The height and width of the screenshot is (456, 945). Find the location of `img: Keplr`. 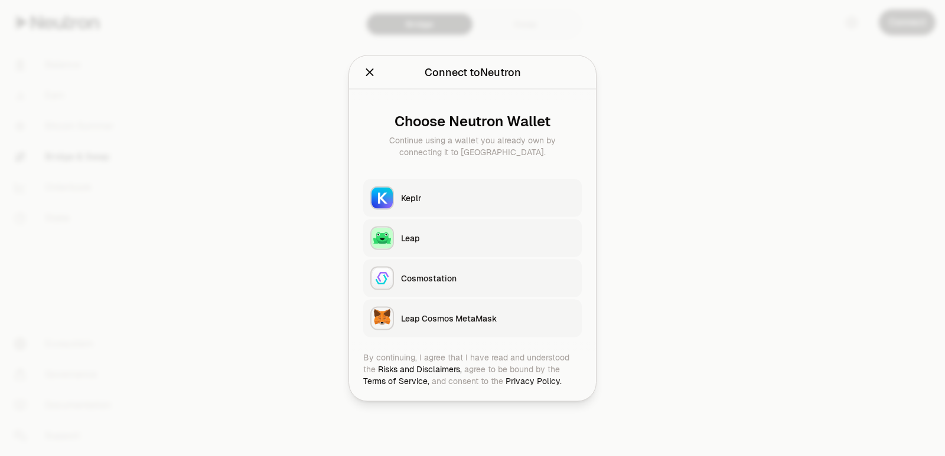

img: Keplr is located at coordinates (382, 198).